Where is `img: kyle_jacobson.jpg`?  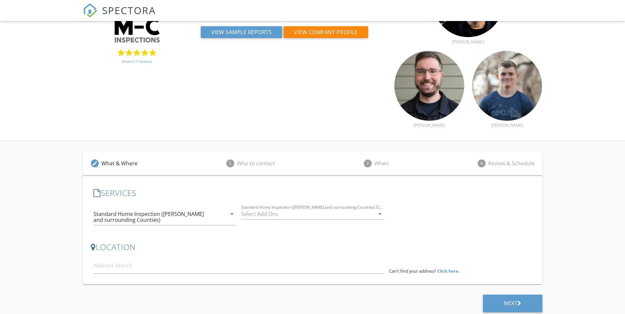
img: kyle_jacobson.jpg is located at coordinates (429, 86).